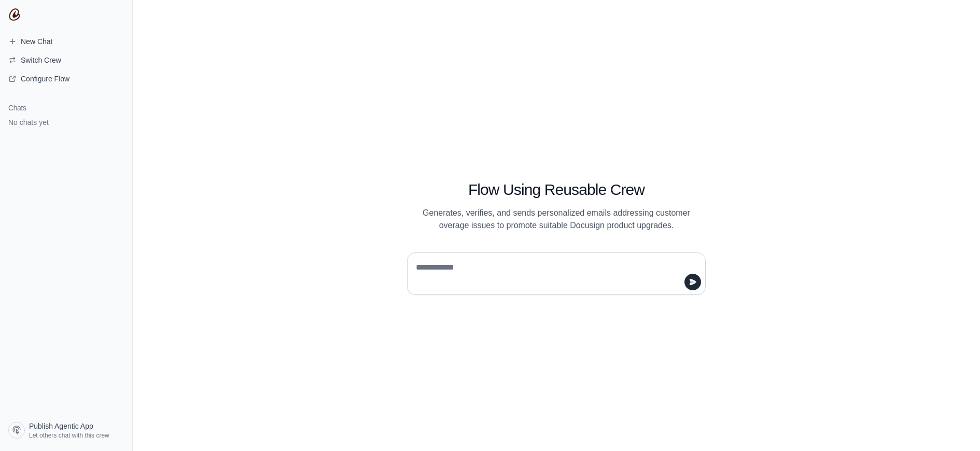 This screenshot has height=451, width=980. What do you see at coordinates (37, 41) in the screenshot?
I see `span: New Chat` at bounding box center [37, 41].